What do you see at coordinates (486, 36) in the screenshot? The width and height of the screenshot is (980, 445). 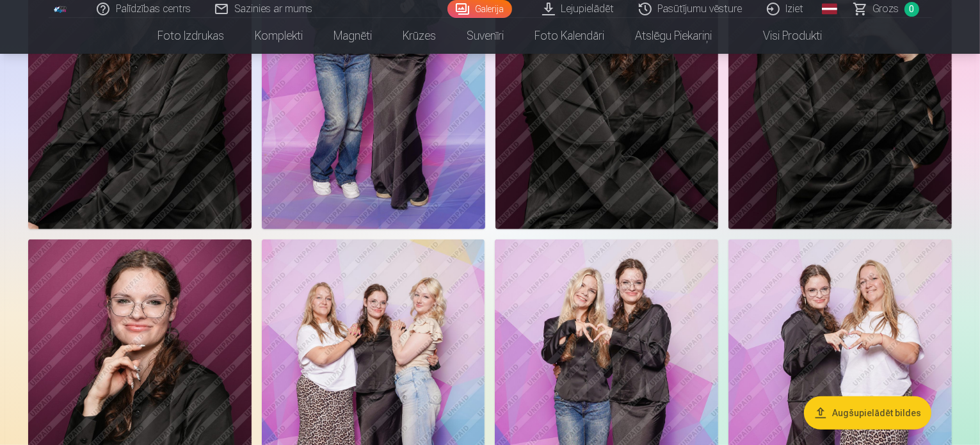 I see `a: Suvenīri` at bounding box center [486, 36].